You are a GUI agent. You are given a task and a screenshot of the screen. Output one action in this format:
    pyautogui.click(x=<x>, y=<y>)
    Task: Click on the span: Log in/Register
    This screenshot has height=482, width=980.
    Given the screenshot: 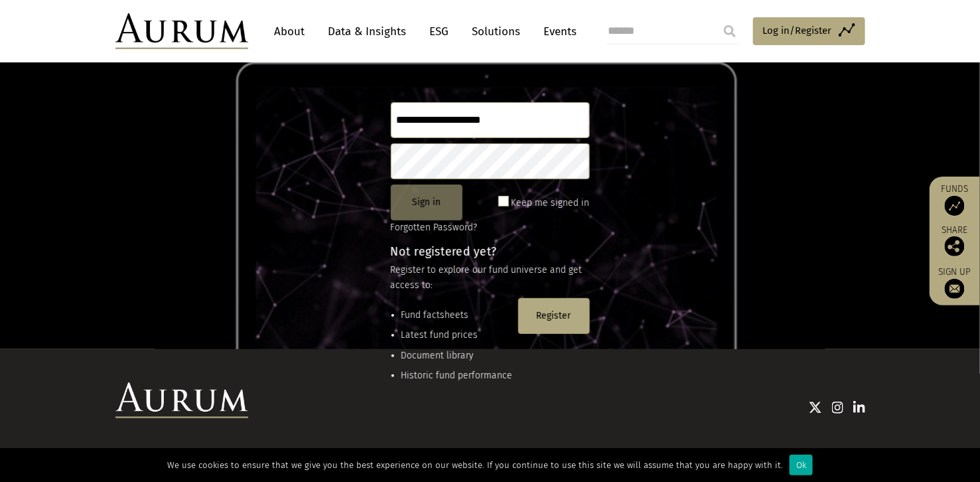 What is the action you would take?
    pyautogui.click(x=798, y=30)
    